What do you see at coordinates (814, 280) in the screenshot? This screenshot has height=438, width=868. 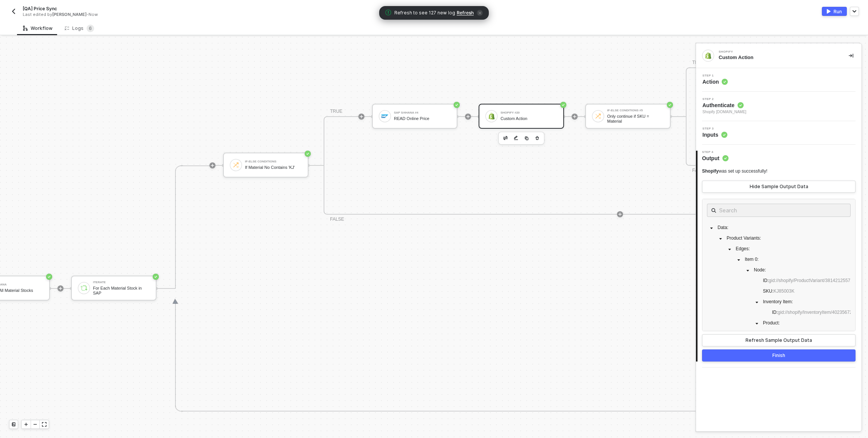 I see `span: gid://shopify/ProductVariant/38142125572269` at bounding box center [814, 280].